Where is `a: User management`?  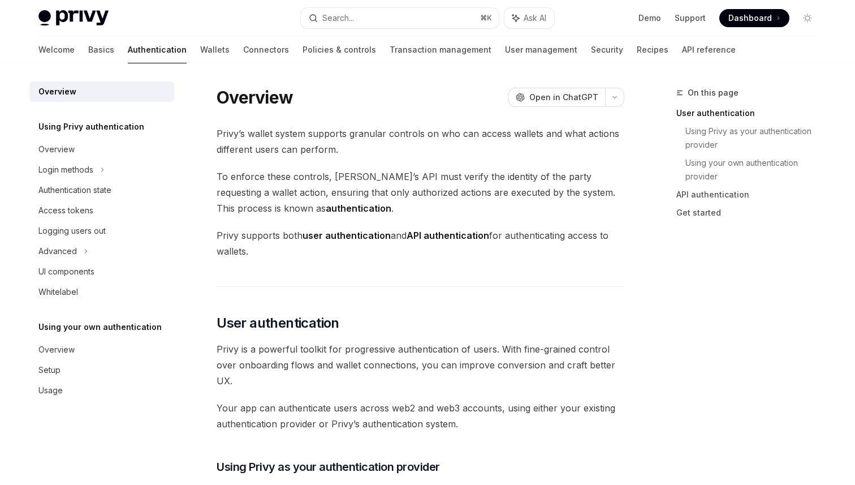
a: User management is located at coordinates (541, 50).